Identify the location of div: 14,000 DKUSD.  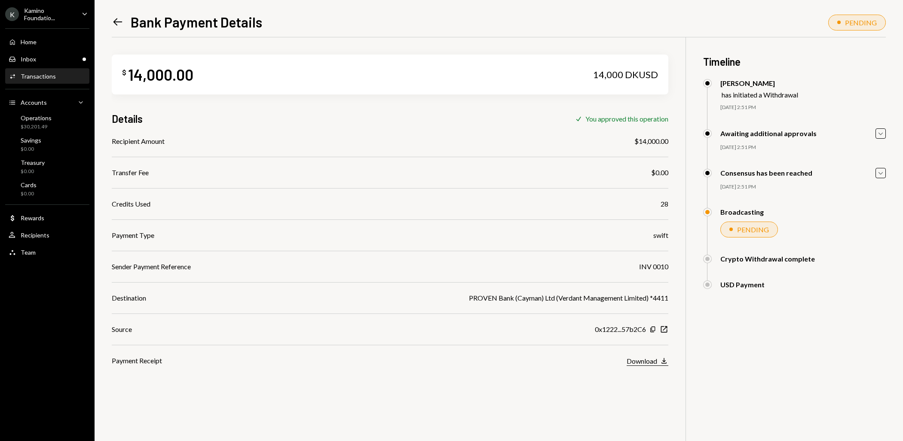
(625, 75).